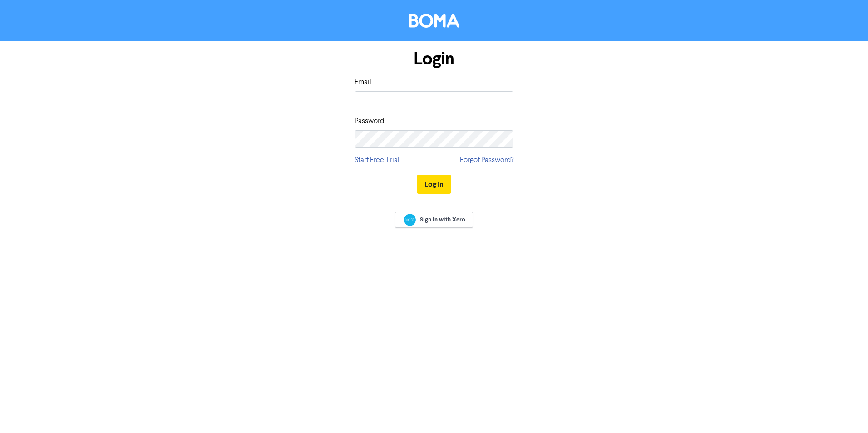 Image resolution: width=868 pixels, height=433 pixels. What do you see at coordinates (377, 160) in the screenshot?
I see `a: Start Free Trial` at bounding box center [377, 160].